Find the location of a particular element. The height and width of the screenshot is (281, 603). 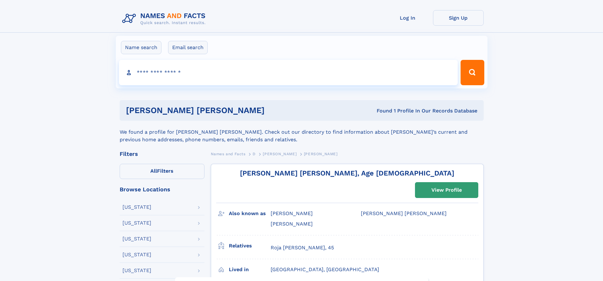

span: D is located at coordinates (254, 154).